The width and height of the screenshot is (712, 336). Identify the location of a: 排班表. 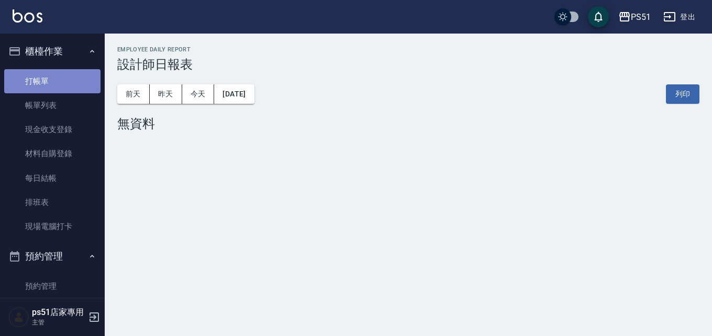
(52, 202).